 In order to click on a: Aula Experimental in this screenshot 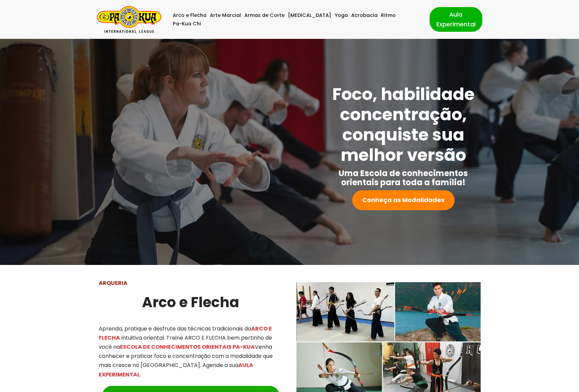, I will do `click(456, 19)`.